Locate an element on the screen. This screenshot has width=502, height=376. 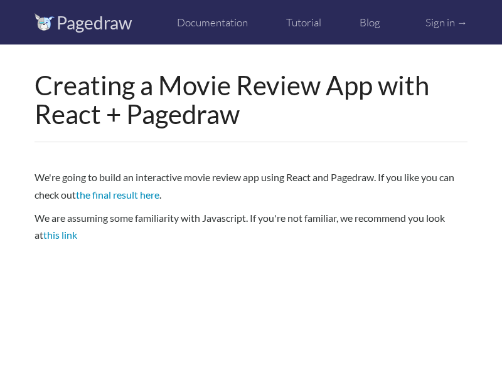
a: Pagedraw is located at coordinates (94, 23).